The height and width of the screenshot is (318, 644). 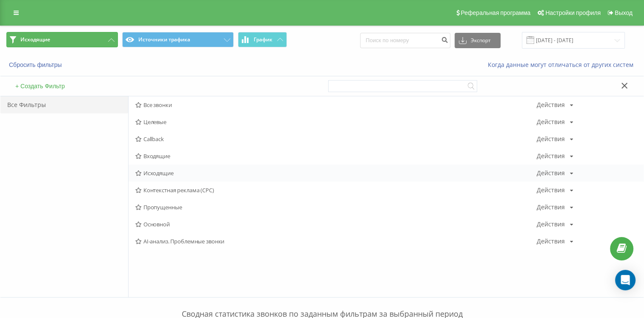 What do you see at coordinates (562, 64) in the screenshot?
I see `a: Когда данные могут отличаться от других систем` at bounding box center [562, 64].